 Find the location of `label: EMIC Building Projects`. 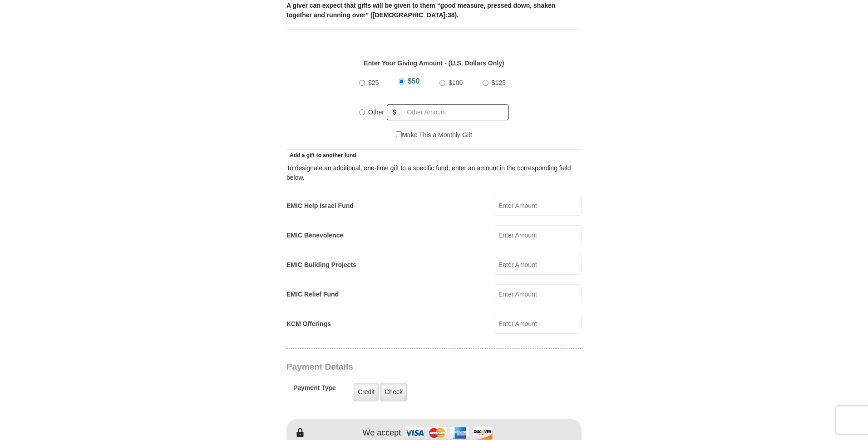

label: EMIC Building Projects is located at coordinates (321, 265).